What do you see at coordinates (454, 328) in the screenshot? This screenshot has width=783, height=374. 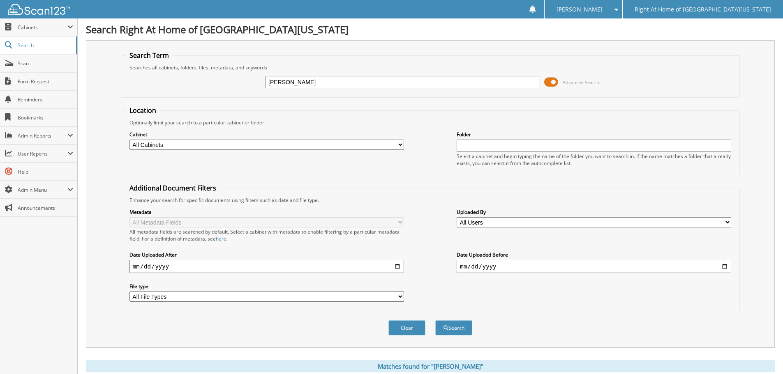 I see `button: Search` at bounding box center [454, 328].